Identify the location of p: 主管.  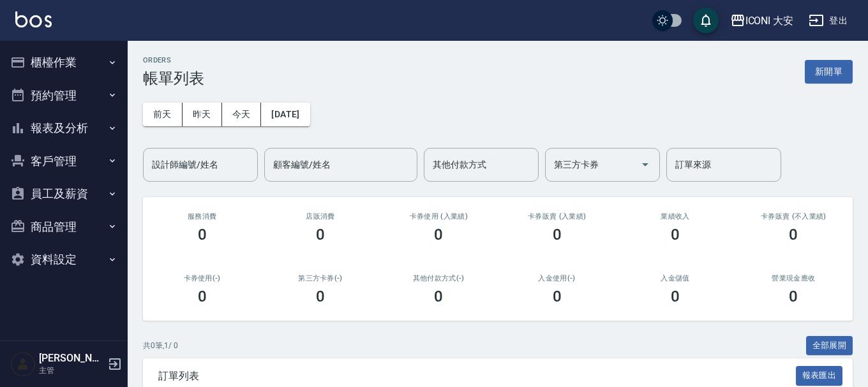
(72, 370).